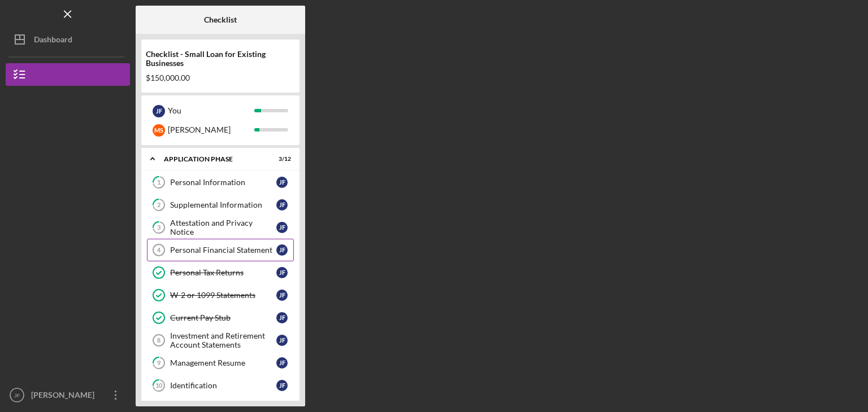 This screenshot has height=412, width=868. What do you see at coordinates (223, 205) in the screenshot?
I see `div: Supplemental Information` at bounding box center [223, 205].